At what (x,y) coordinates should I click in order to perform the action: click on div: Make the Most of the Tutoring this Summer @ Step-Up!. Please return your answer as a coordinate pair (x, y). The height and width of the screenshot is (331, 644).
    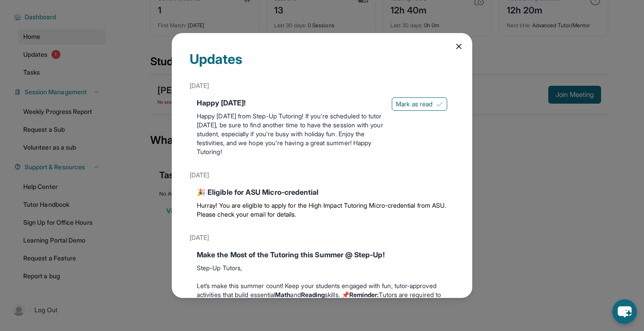
    Looking at the image, I should click on (322, 255).